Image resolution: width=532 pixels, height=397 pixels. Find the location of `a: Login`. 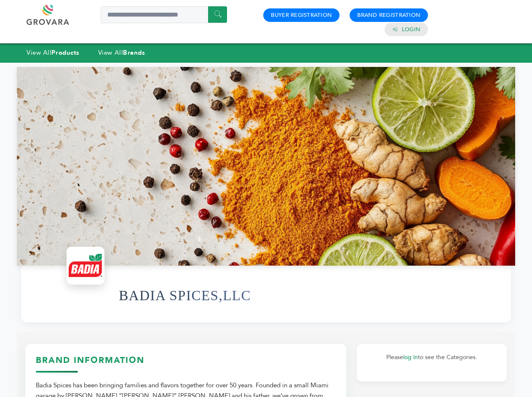

a: Login is located at coordinates (411, 29).